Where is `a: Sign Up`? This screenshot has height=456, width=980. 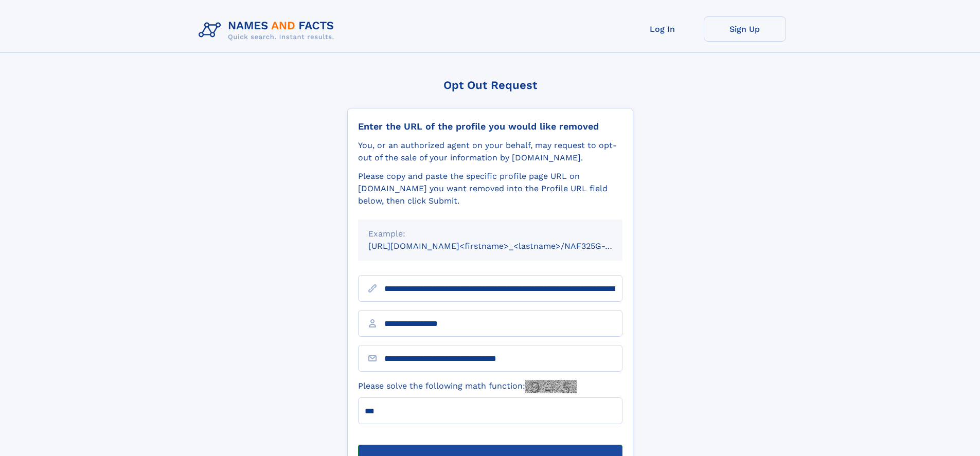
a: Sign Up is located at coordinates (745, 29).